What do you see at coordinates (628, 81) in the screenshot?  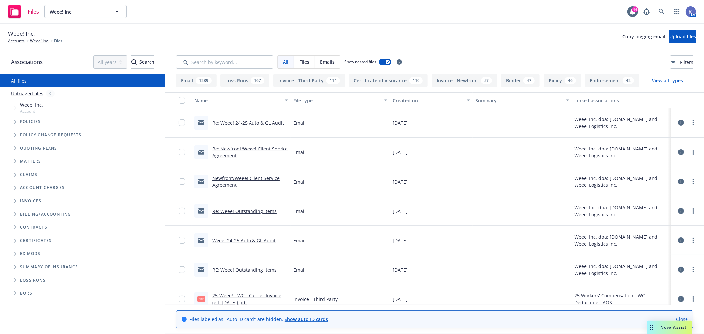 I see `div: 42` at bounding box center [628, 81].